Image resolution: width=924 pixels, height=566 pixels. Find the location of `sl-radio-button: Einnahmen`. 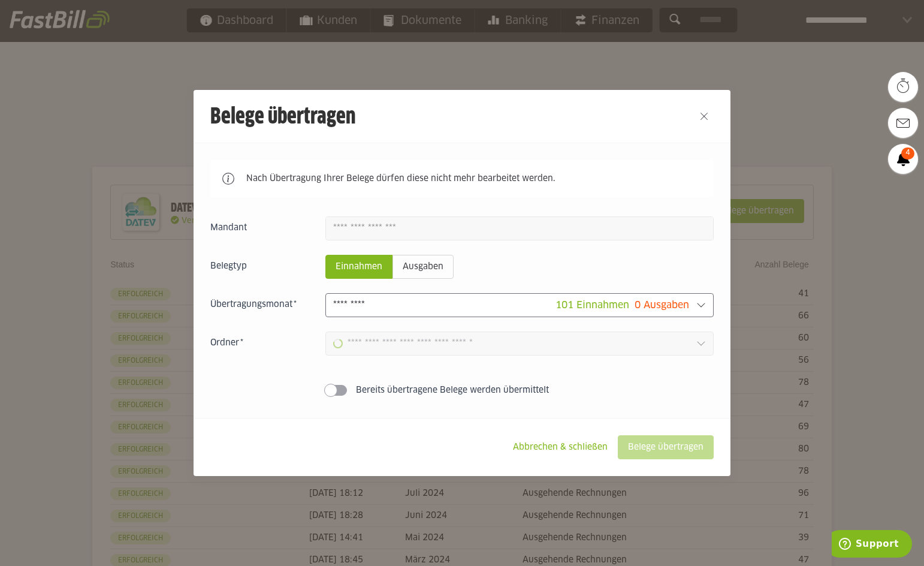

sl-radio-button: Einnahmen is located at coordinates (359, 267).